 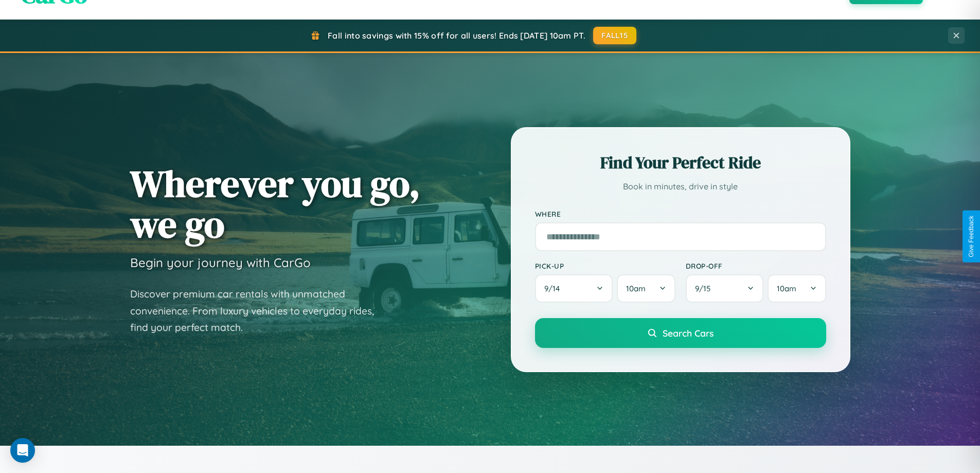 I want to click on button: 9/14, so click(x=574, y=289).